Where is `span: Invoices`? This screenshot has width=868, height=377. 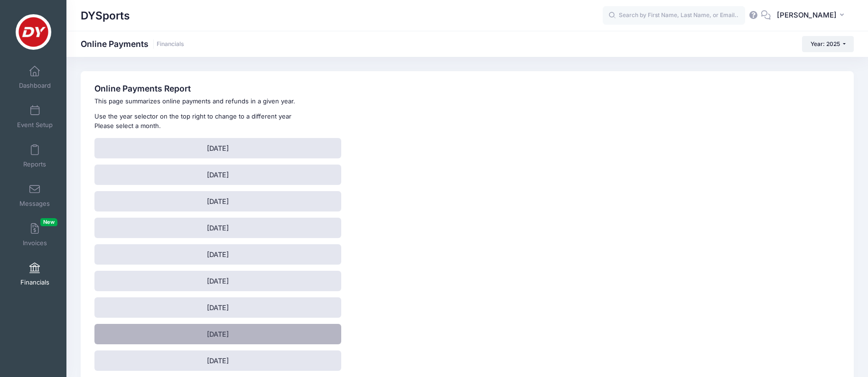
span: Invoices is located at coordinates (35, 243).